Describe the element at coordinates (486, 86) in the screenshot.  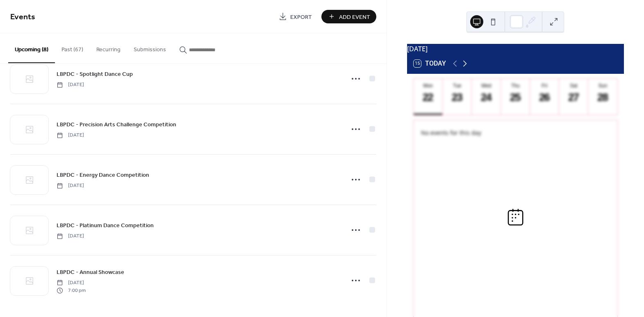
I see `div: Wed` at that location.